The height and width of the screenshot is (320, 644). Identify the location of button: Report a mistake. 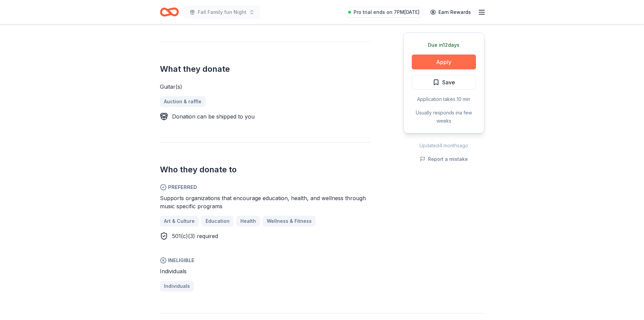
(444, 159).